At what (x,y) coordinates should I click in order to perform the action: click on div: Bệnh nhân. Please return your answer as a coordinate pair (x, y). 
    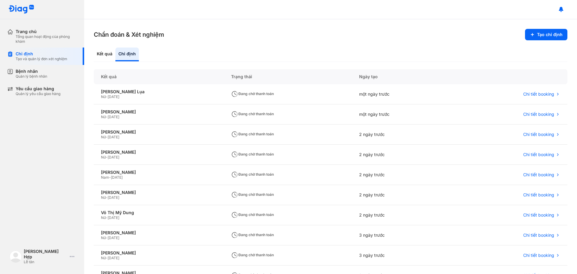
    Looking at the image, I should click on (31, 71).